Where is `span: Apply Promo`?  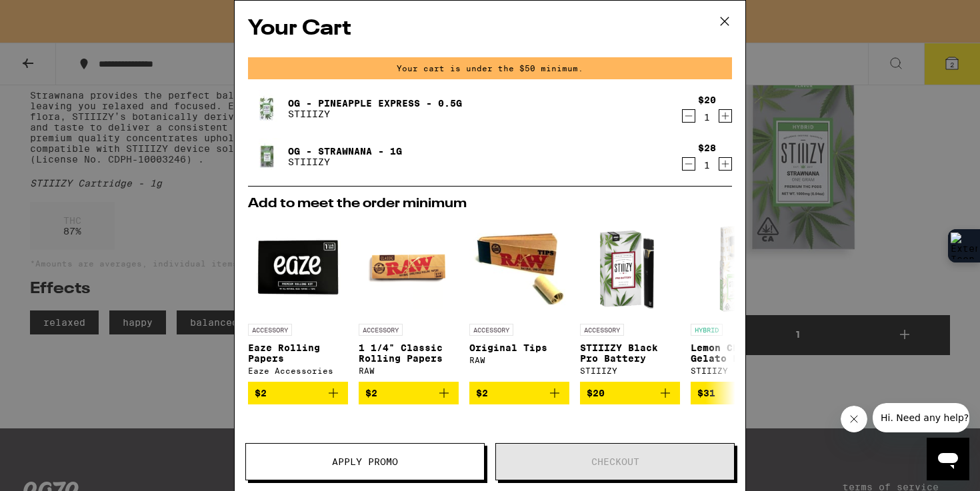 span: Apply Promo is located at coordinates (365, 462).